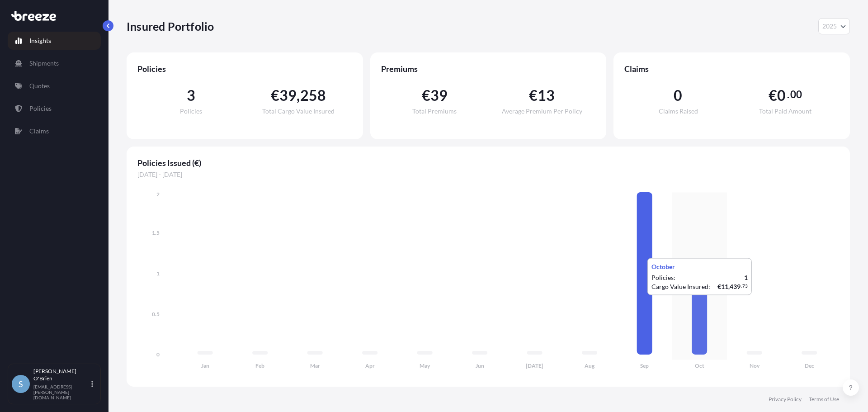 The height and width of the screenshot is (412, 868). Describe the element at coordinates (824, 399) in the screenshot. I see `a: Terms of Use` at that location.